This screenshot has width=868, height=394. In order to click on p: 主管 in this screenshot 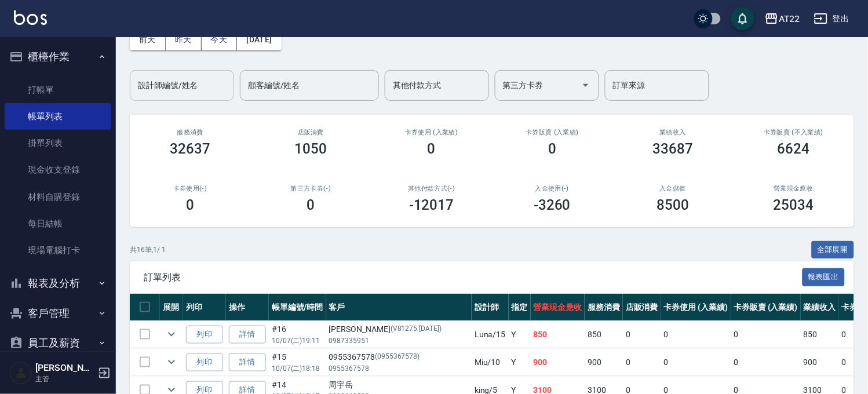, I will do `click(65, 379)`.